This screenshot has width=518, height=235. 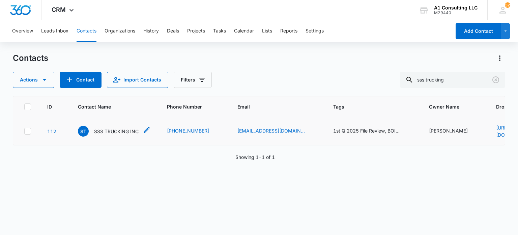 What do you see at coordinates (456, 8) in the screenshot?
I see `div: account name` at bounding box center [456, 8].